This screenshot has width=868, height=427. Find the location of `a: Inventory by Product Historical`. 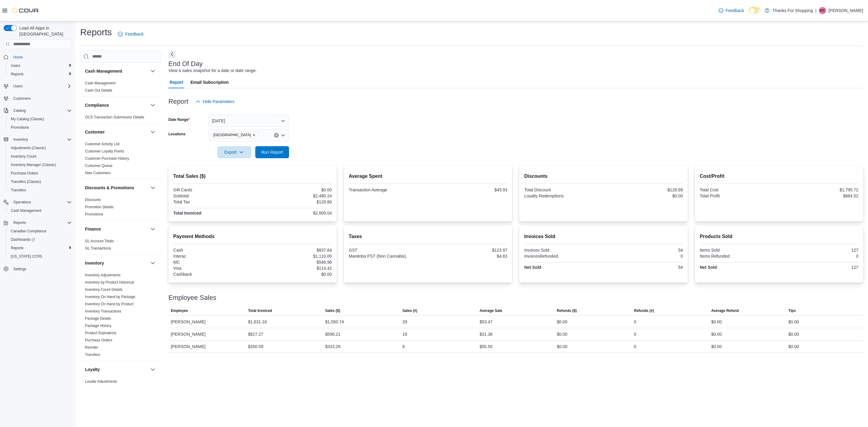

a: Inventory by Product Historical is located at coordinates (109, 282).